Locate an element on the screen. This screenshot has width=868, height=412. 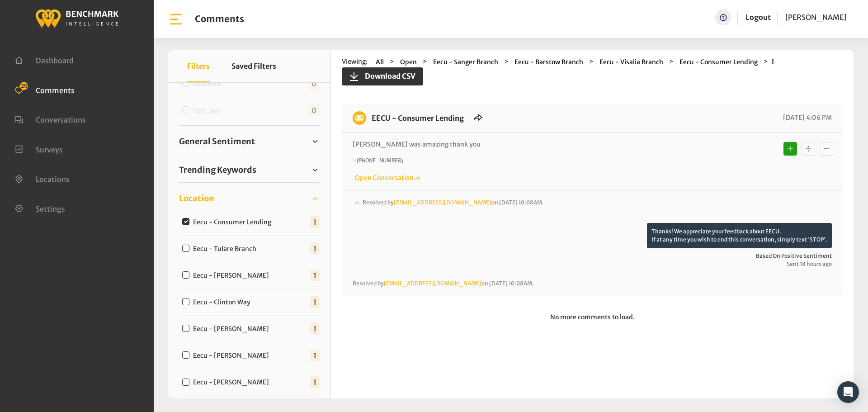
p: Thanks! We appreciate your feedback about EECU. If at any time you wish to end this conversation,... is located at coordinates (739, 236).